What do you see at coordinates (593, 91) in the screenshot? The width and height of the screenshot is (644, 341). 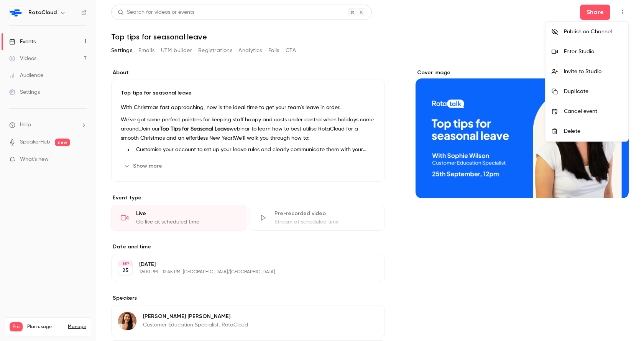 I see `div: Duplicate` at bounding box center [593, 91].